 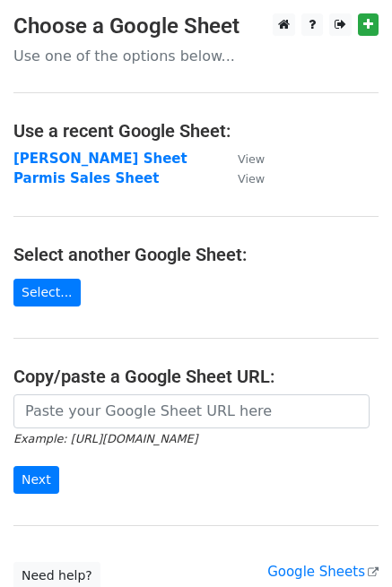 I want to click on p: Use one of the options below..., so click(x=195, y=56).